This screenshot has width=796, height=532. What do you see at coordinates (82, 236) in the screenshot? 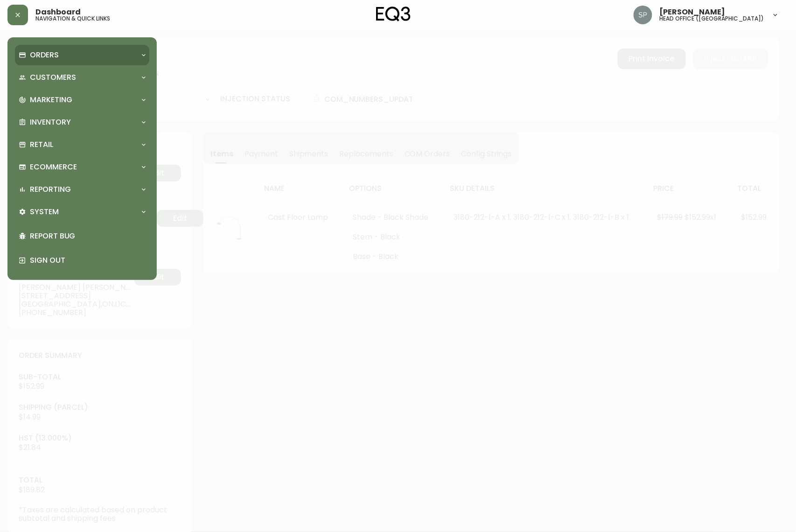
I see `div: Report Bug` at bounding box center [82, 236].